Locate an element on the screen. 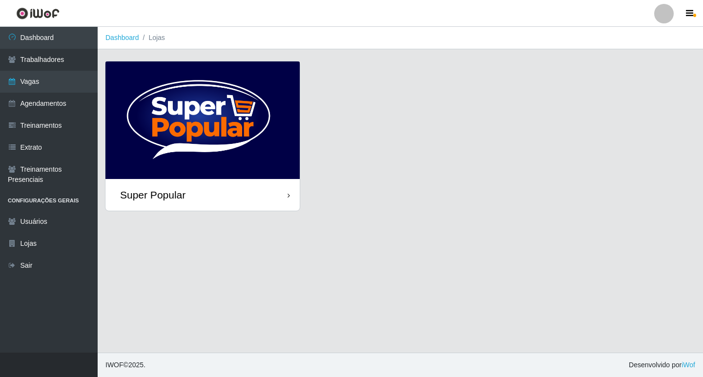  nav: breadcrumb is located at coordinates (400, 38).